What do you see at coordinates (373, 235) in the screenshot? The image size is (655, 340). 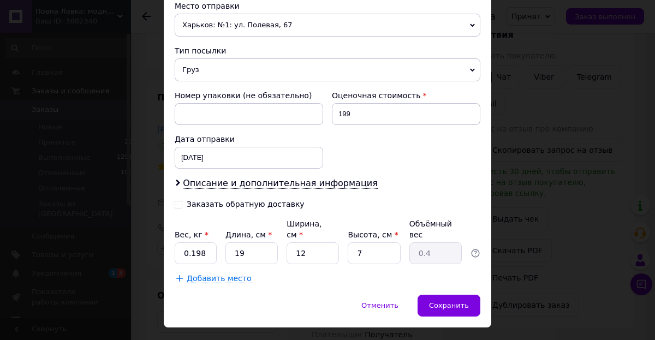 I see `label: Высота, см` at bounding box center [373, 235].